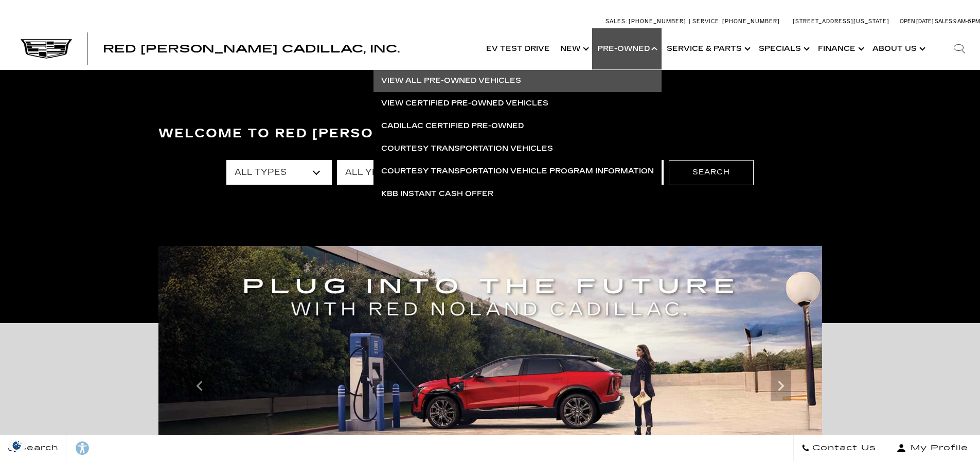 The width and height of the screenshot is (980, 461). I want to click on span: Service:, so click(707, 21).